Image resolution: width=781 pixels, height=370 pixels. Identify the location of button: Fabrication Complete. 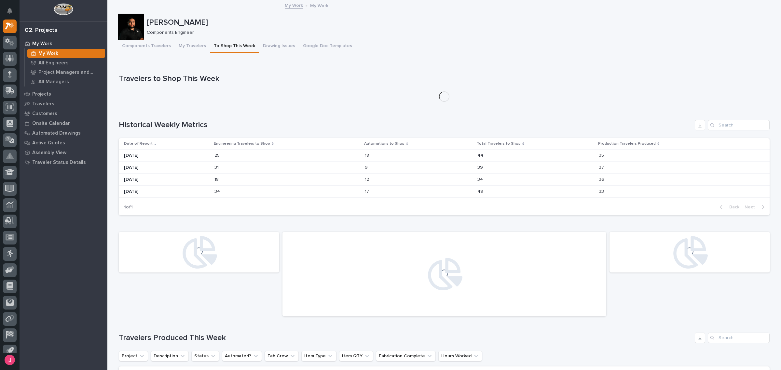
(406, 356).